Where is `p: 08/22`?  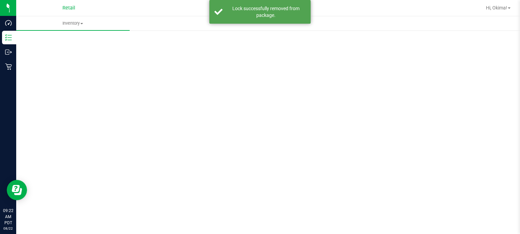
p: 08/22 is located at coordinates (8, 228).